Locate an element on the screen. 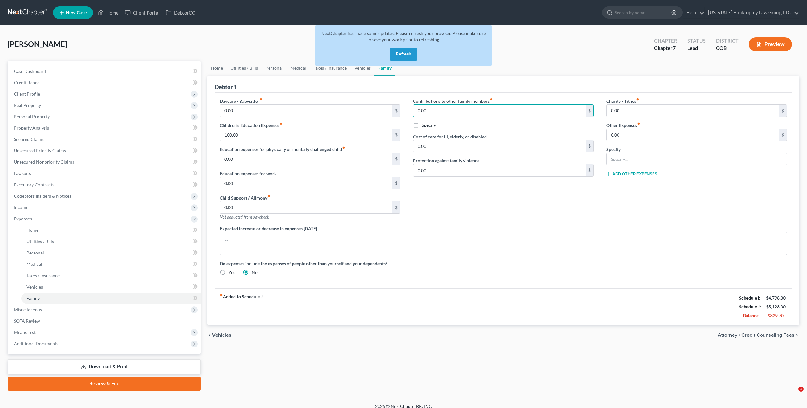 Image resolution: width=807 pixels, height=408 pixels. label: Contributions to other family members is located at coordinates (453, 101).